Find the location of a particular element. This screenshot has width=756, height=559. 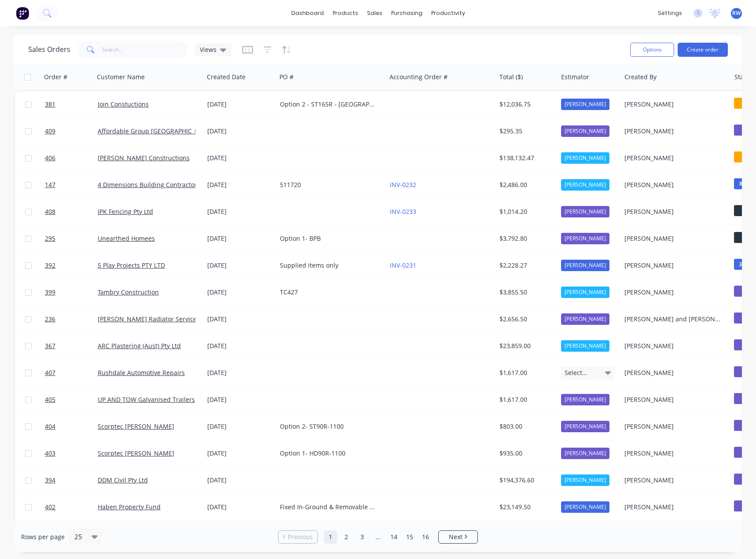

span: 406 is located at coordinates (50, 158).